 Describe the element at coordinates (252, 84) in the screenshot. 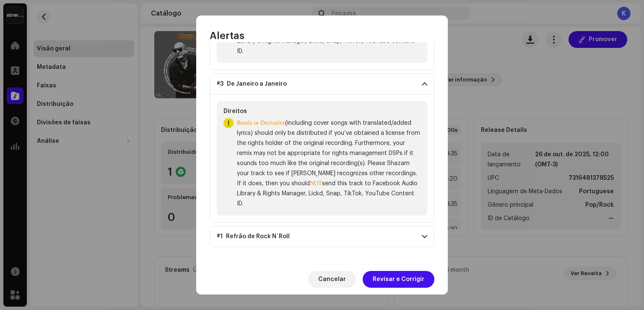

I see `span: #3 De Janeiro a Janeiro` at that location.